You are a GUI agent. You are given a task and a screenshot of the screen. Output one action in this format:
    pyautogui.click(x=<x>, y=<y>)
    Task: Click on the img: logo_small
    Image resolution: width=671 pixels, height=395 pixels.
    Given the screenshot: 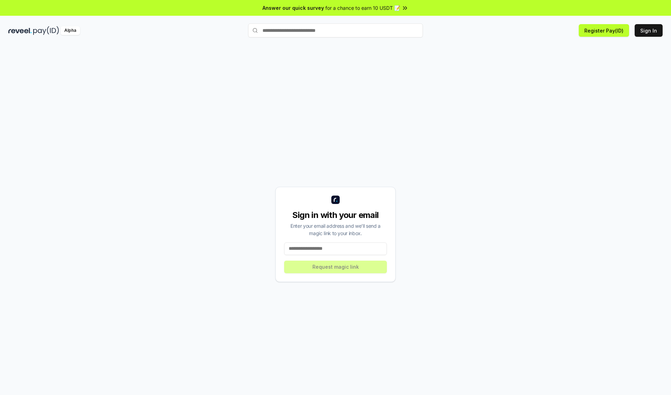 What is the action you would take?
    pyautogui.click(x=336, y=200)
    